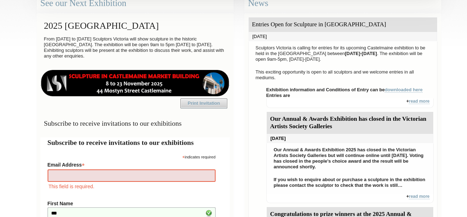 Image resolution: width=467 pixels, height=217 pixels. Describe the element at coordinates (131, 164) in the screenshot. I see `label: Email Address` at that location.